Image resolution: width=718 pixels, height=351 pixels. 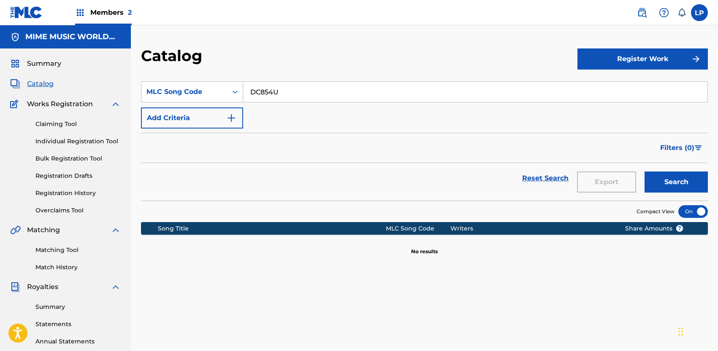 What do you see at coordinates (78, 193) in the screenshot?
I see `a: Registration History` at bounding box center [78, 193].